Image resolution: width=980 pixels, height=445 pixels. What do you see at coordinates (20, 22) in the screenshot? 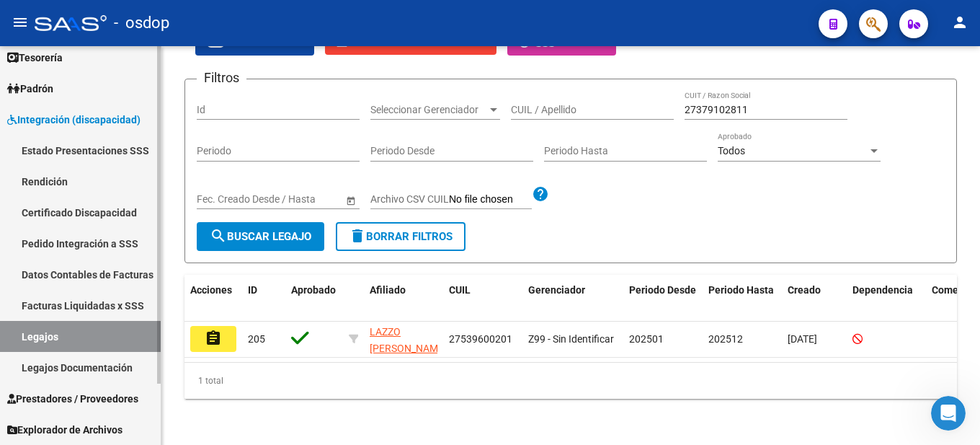
I see `mat-icon: menu` at bounding box center [20, 22].